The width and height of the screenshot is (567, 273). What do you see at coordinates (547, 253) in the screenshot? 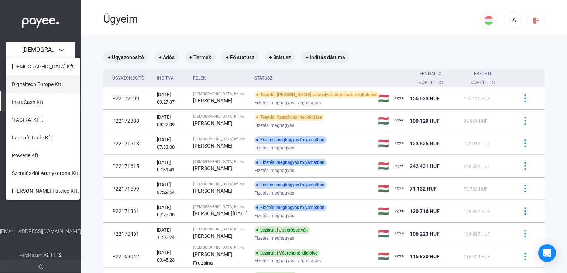
I see `div: Open Intercom Messenger` at bounding box center [547, 253].